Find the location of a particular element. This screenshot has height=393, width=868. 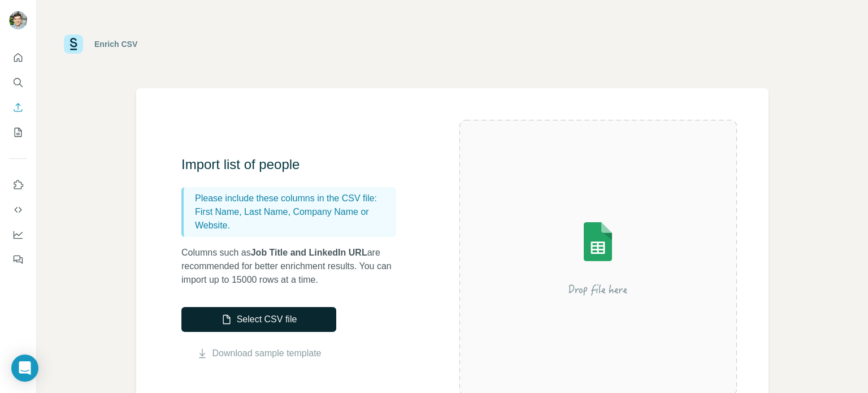

div: Open Intercom Messenger is located at coordinates (25, 368).